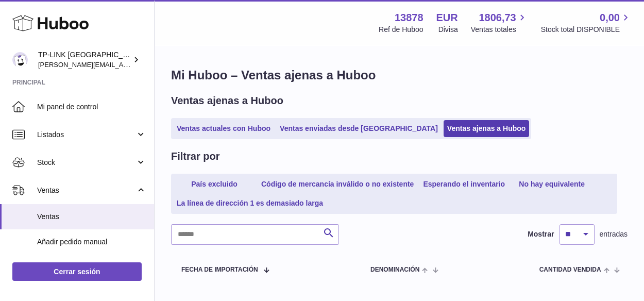 The height and width of the screenshot is (301, 644). What do you see at coordinates (409, 17) in the screenshot?
I see `strong: 13878` at bounding box center [409, 17].